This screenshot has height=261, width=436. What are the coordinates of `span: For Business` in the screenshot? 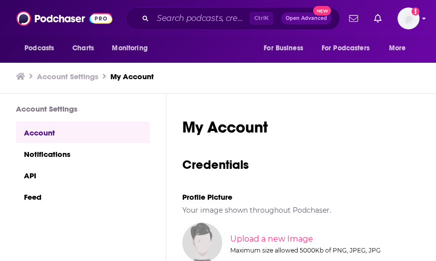 It's located at (283, 48).